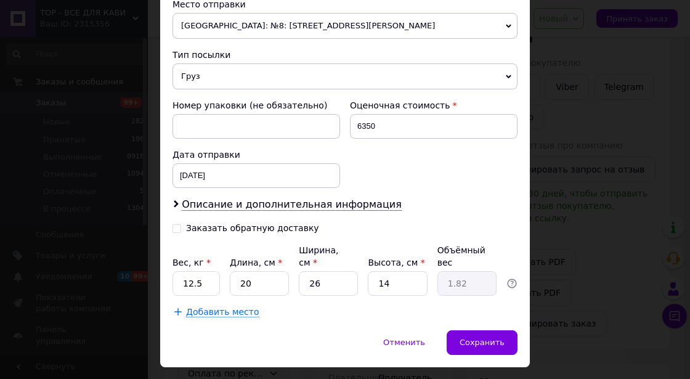 Image resolution: width=690 pixels, height=379 pixels. Describe the element at coordinates (256, 105) in the screenshot. I see `div: Номер упаковки (не обязательно)` at that location.